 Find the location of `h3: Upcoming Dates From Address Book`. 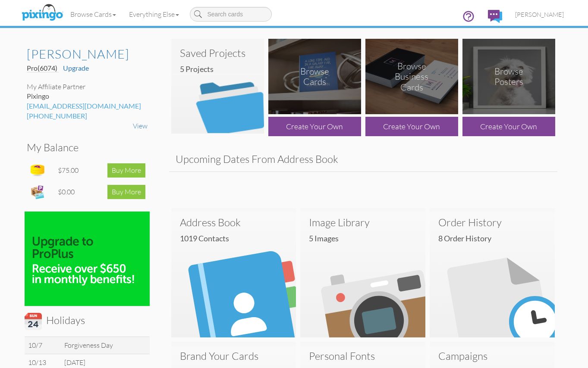

h3: Upcoming Dates From Address Book is located at coordinates (364, 159).